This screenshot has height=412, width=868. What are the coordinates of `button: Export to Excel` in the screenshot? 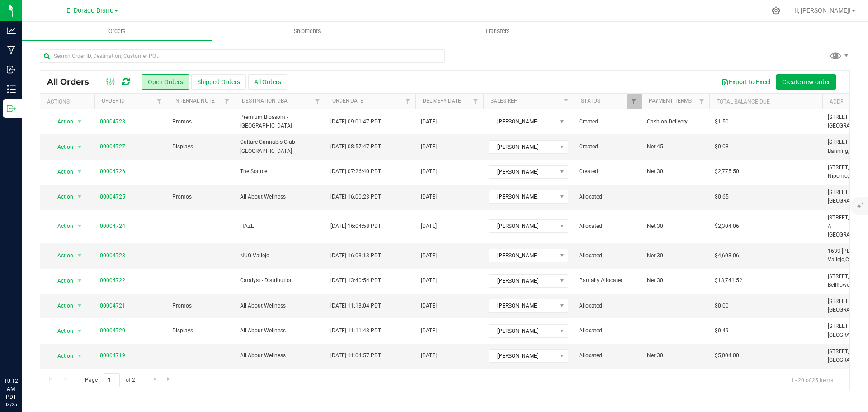 It's located at (746, 82).